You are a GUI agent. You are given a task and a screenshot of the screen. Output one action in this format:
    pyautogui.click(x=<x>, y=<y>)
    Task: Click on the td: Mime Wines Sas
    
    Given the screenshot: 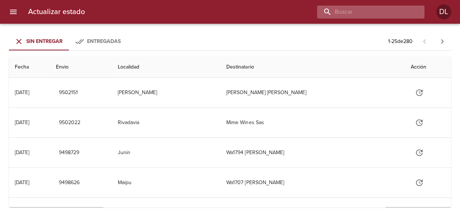 What is the action you would take?
    pyautogui.click(x=312, y=123)
    